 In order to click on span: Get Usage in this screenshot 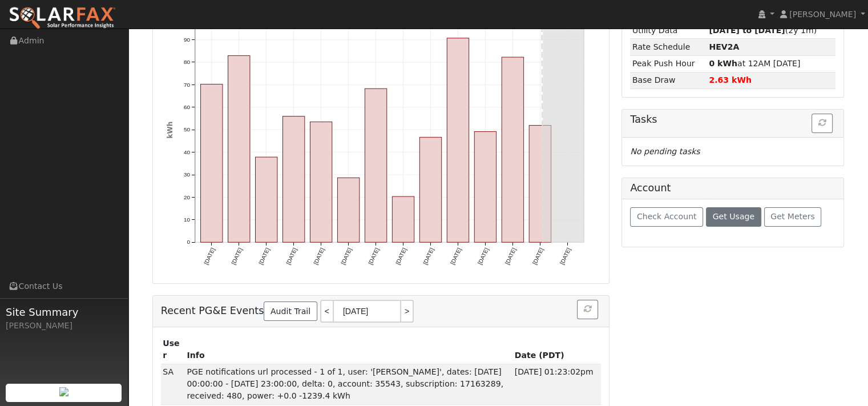, I will do `click(733, 216)`.